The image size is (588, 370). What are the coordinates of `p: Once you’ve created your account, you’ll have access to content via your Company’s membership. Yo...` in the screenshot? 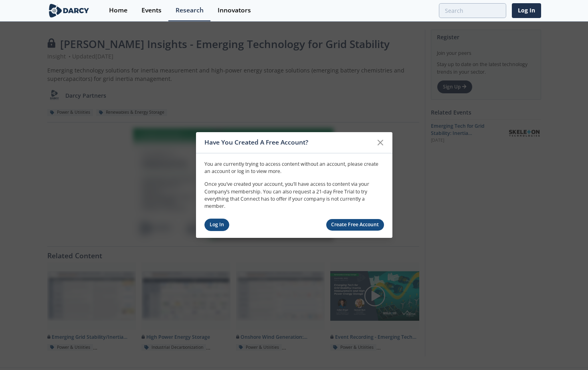 It's located at (294, 195).